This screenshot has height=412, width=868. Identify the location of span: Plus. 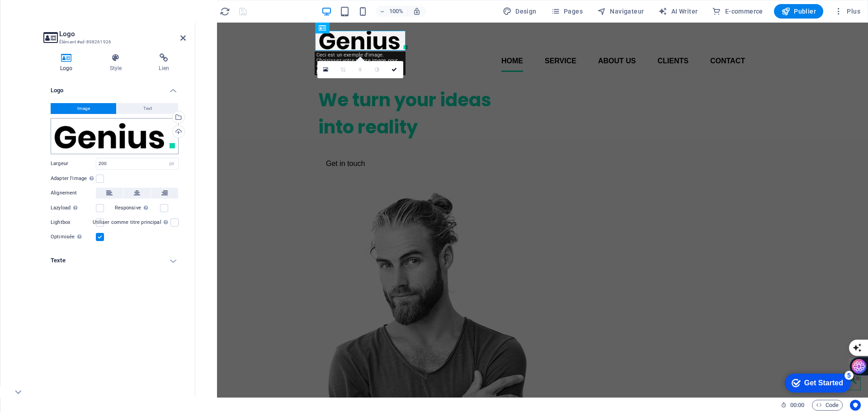
(847, 11).